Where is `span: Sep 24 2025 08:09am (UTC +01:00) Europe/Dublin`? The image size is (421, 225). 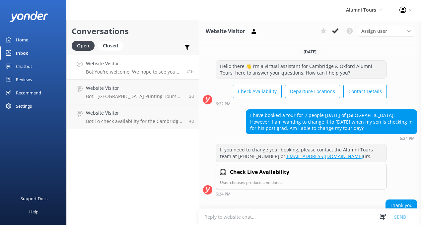 span: Sep 24 2025 08:09am (UTC +01:00) Europe/Dublin is located at coordinates (192, 96).